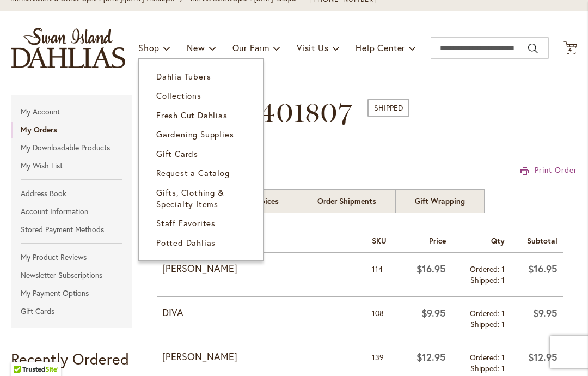 The image size is (588, 376). What do you see at coordinates (556, 170) in the screenshot?
I see `span: Print Order` at bounding box center [556, 170].